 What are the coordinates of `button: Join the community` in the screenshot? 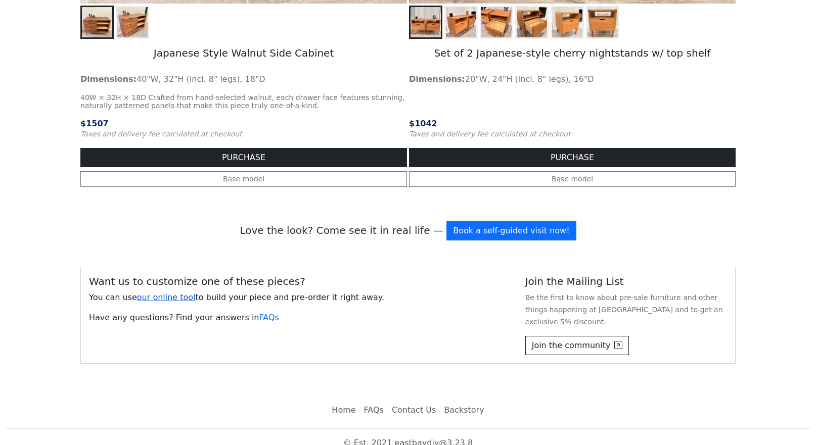 It's located at (577, 346).